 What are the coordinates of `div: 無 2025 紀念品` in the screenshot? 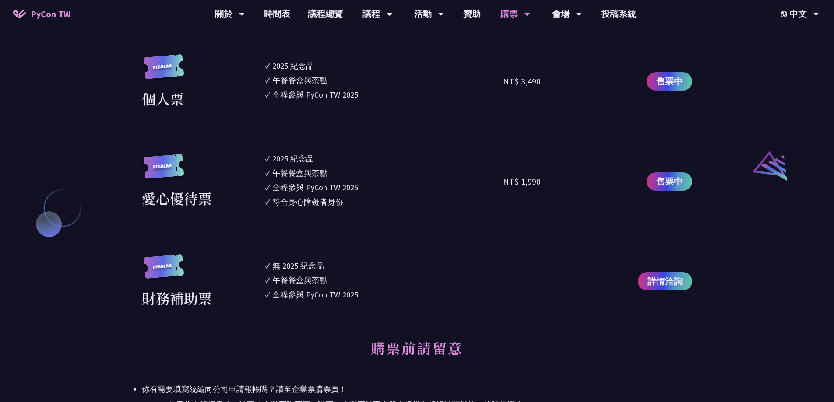 It's located at (298, 266).